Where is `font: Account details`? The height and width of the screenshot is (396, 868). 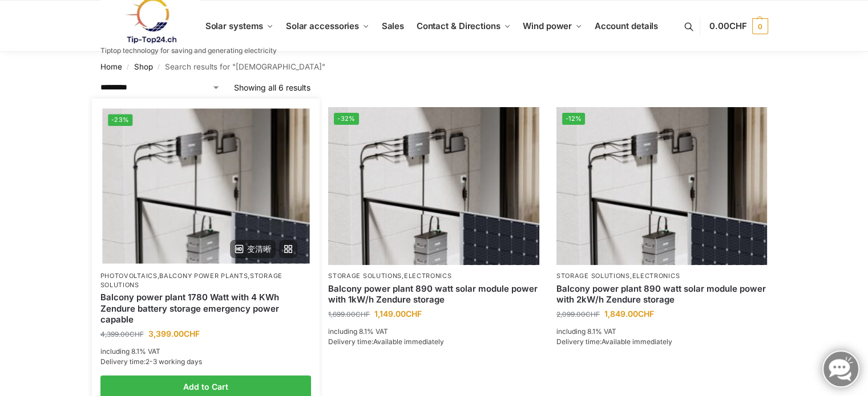
font: Account details is located at coordinates (626, 25).